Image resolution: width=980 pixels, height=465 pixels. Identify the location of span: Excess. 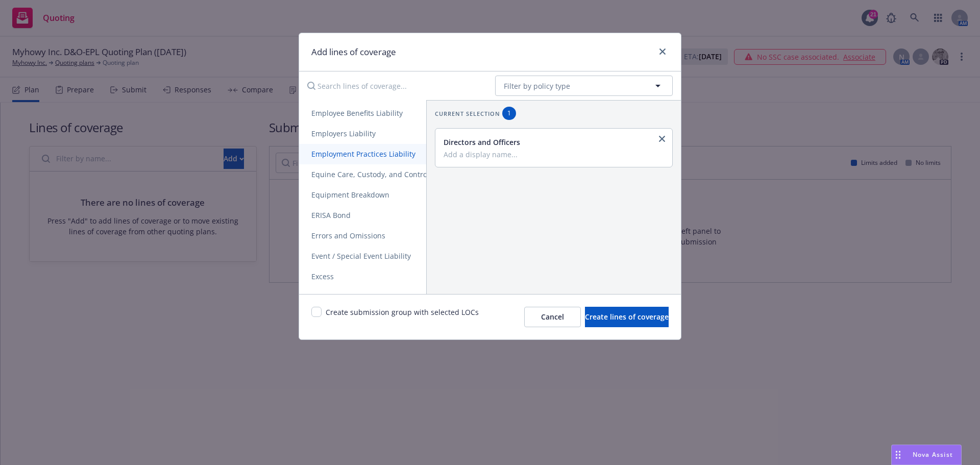
(322, 276).